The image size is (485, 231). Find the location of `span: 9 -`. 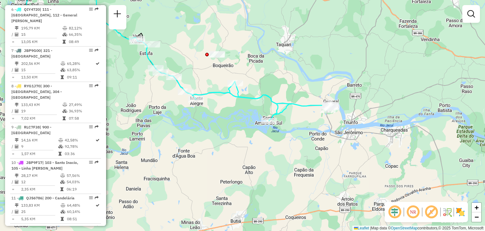

span: 9 - is located at coordinates (31, 130).